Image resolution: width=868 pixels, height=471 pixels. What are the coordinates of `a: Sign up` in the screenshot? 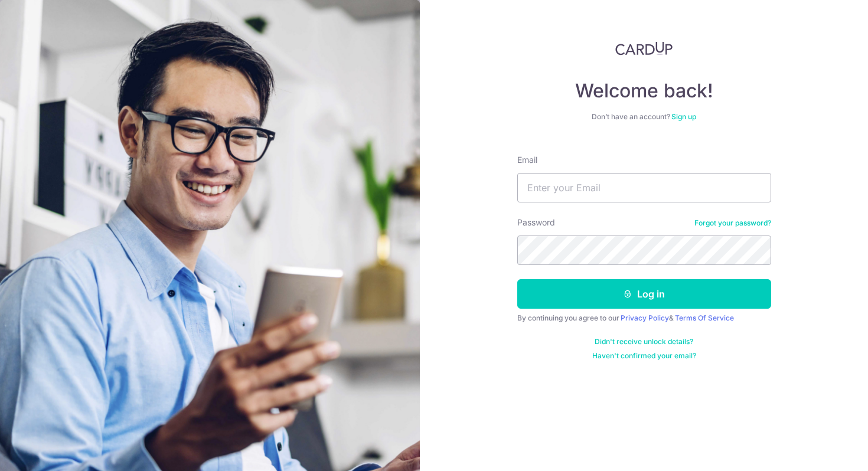 It's located at (684, 116).